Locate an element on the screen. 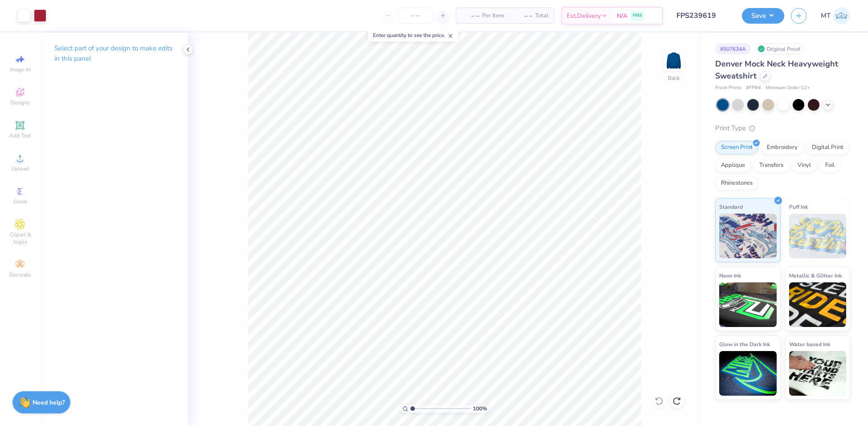  div: Rhinestones is located at coordinates (737, 183).